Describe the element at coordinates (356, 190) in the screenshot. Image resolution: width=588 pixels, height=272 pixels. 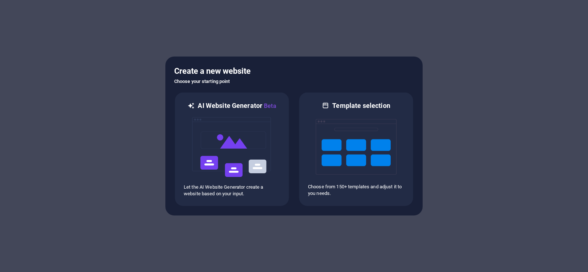
I see `p: Choose from 150+ templates and adjust it to you needs.` at that location.